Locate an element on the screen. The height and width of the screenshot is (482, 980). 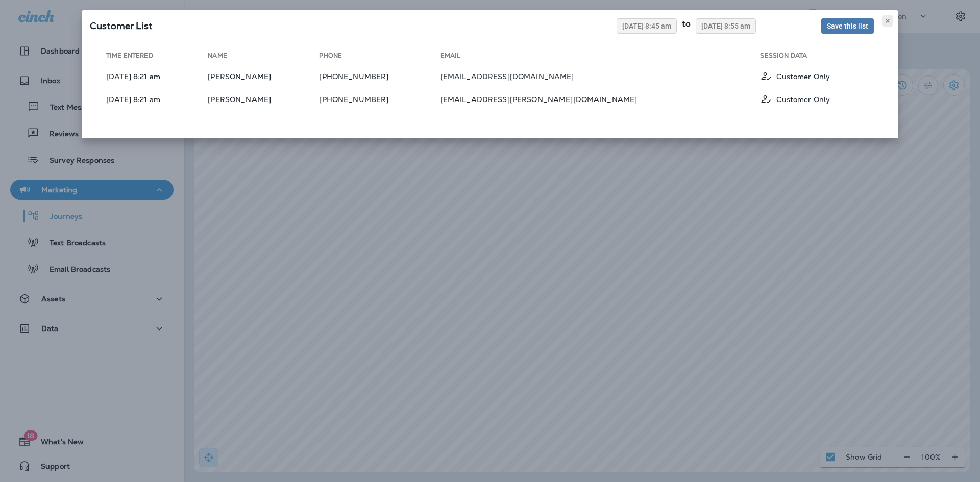
th: Time Entered is located at coordinates (152, 58).